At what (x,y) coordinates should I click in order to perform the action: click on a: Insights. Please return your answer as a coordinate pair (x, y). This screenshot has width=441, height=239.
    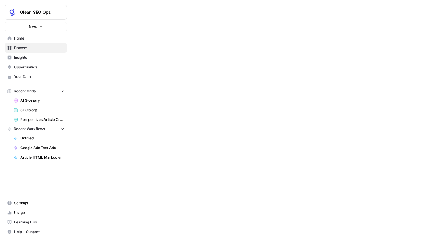
    Looking at the image, I should click on (36, 58).